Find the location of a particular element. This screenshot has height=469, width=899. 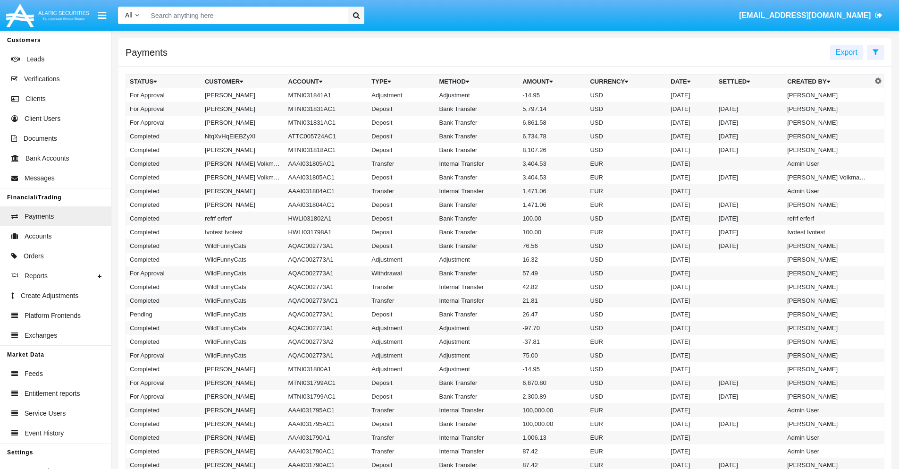

td: 76.56 is located at coordinates (552, 245).